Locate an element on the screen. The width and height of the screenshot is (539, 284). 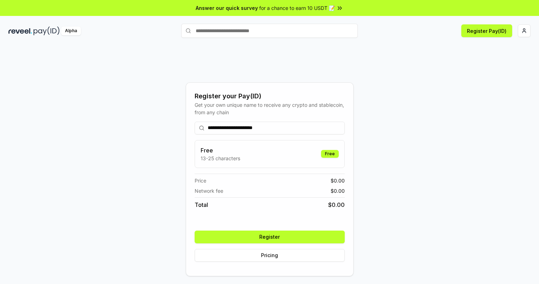
span: for a chance to earn 10 USDT 📝 is located at coordinates (297, 8).